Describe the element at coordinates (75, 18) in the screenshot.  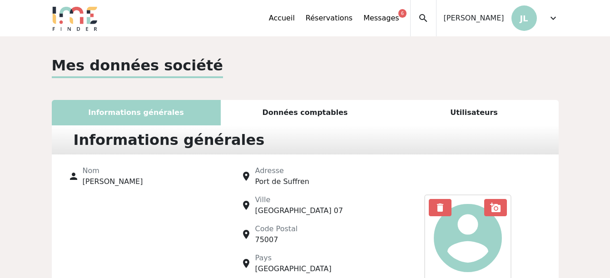
I see `img: Logo.png` at that location.